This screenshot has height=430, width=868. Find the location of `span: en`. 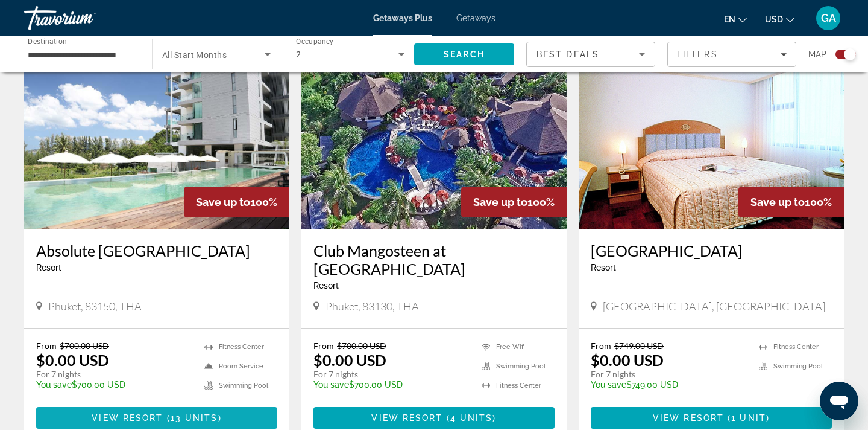

span: en is located at coordinates (729, 20).